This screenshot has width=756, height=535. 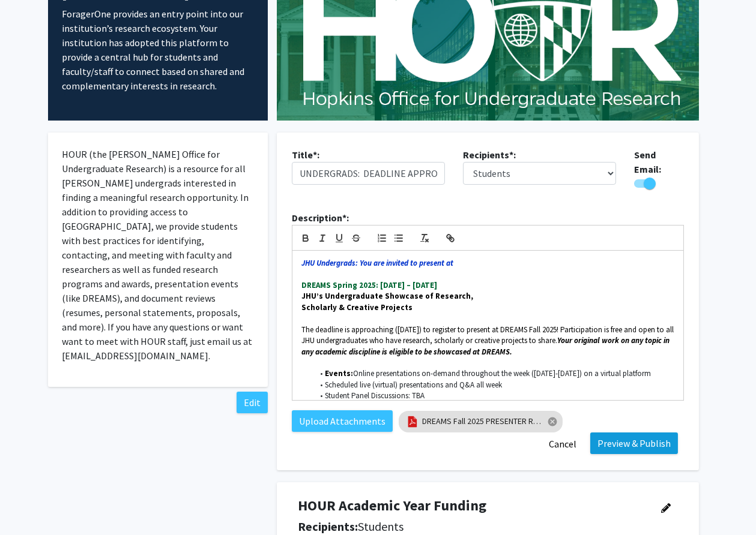 I want to click on button: Preview & Publish, so click(x=634, y=443).